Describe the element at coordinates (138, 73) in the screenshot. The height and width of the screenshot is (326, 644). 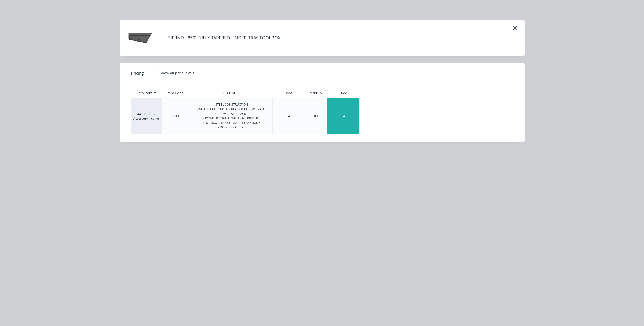
I see `span: Pricing` at that location.